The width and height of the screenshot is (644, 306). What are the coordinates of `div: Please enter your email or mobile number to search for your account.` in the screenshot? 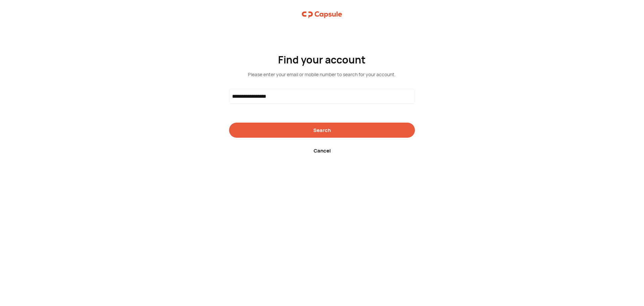 It's located at (322, 74).